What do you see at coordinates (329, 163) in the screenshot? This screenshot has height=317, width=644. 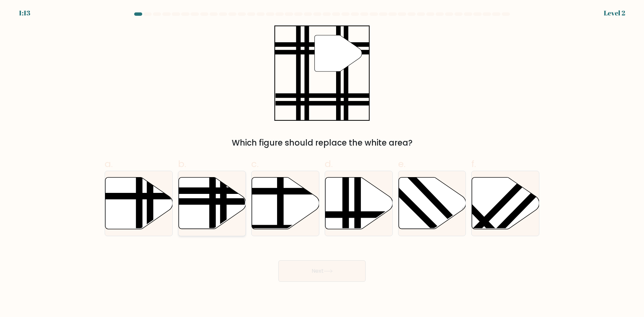 I see `span: d.` at bounding box center [329, 163].